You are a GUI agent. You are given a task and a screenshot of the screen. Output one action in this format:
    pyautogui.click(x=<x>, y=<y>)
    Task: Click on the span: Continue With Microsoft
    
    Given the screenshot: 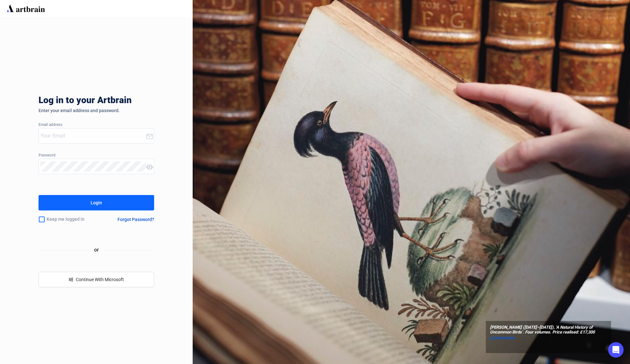 What is the action you would take?
    pyautogui.click(x=100, y=279)
    